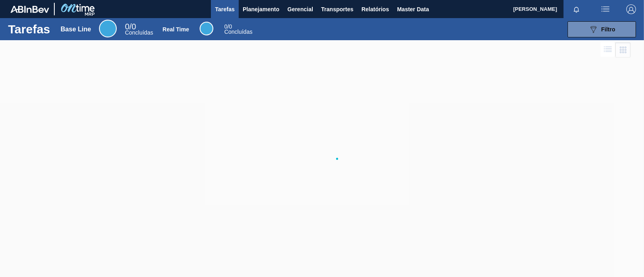  What do you see at coordinates (602, 29) in the screenshot?
I see `button: Filtro` at bounding box center [602, 29].